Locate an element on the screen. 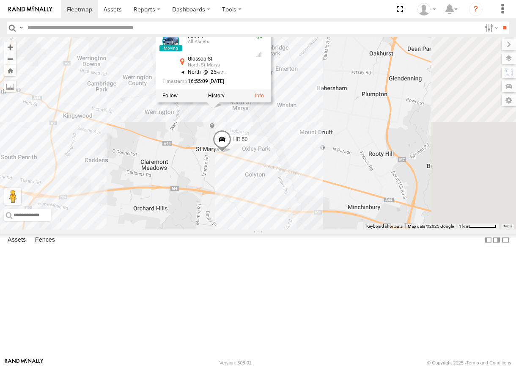 Image resolution: width=516 pixels, height=367 pixels. label: Assets is located at coordinates (17, 240).